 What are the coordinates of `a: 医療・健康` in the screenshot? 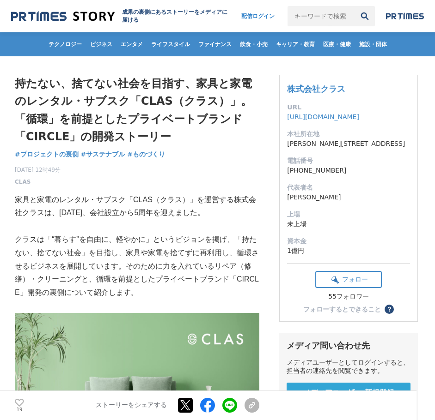 It's located at (337, 44).